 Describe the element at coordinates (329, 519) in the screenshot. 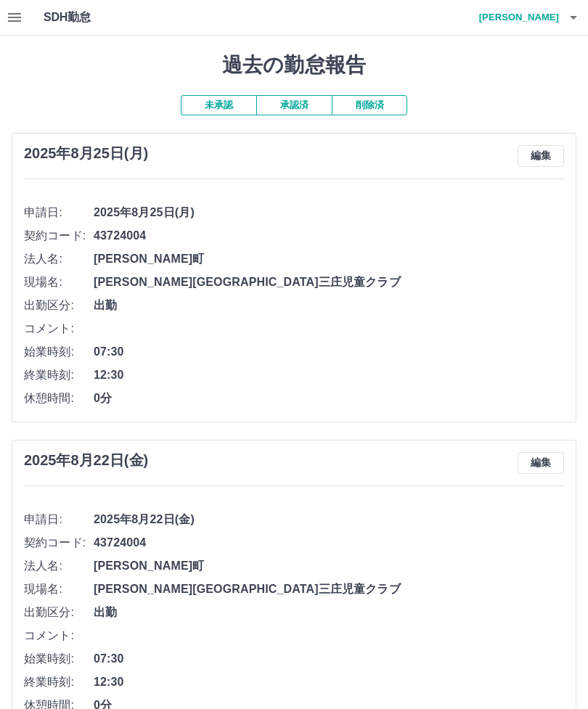

I see `span: 2025年8月22日(金)` at that location.